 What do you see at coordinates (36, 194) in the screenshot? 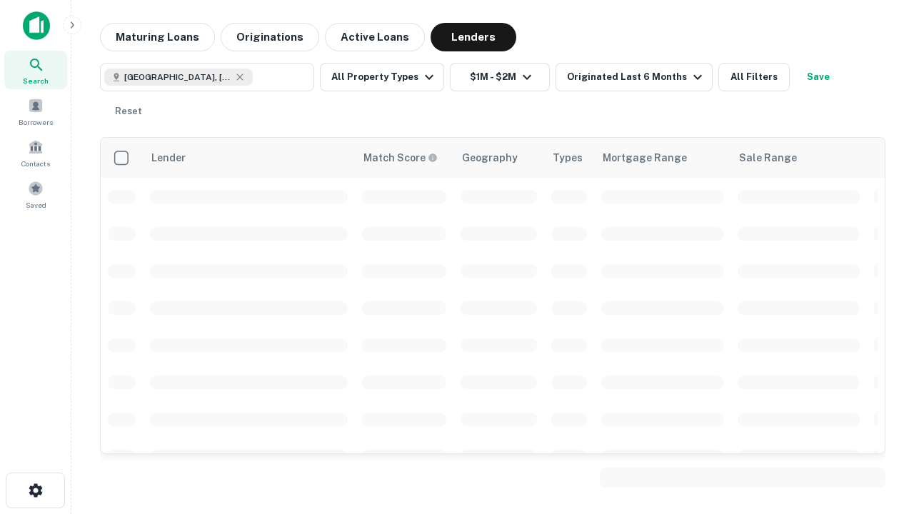
I see `a: Saved` at bounding box center [36, 194].